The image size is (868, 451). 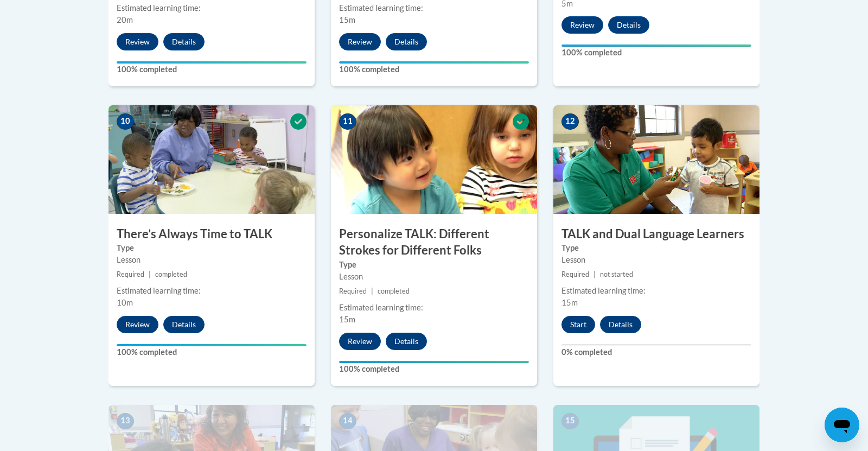 What do you see at coordinates (616, 274) in the screenshot?
I see `span: not started` at bounding box center [616, 274].